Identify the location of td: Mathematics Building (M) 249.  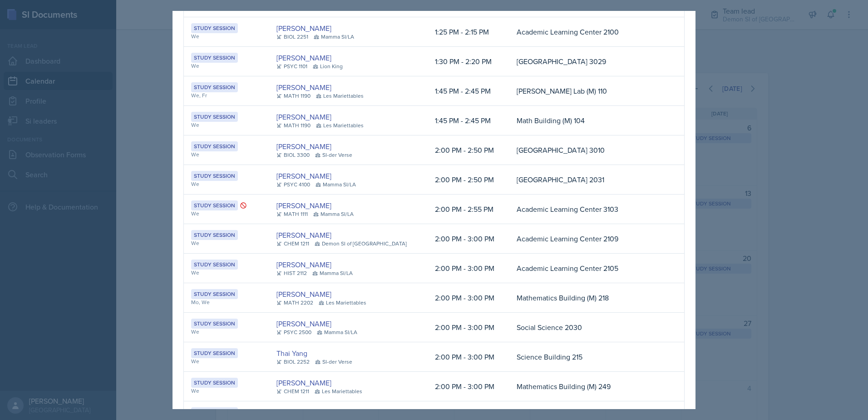
(590, 386).